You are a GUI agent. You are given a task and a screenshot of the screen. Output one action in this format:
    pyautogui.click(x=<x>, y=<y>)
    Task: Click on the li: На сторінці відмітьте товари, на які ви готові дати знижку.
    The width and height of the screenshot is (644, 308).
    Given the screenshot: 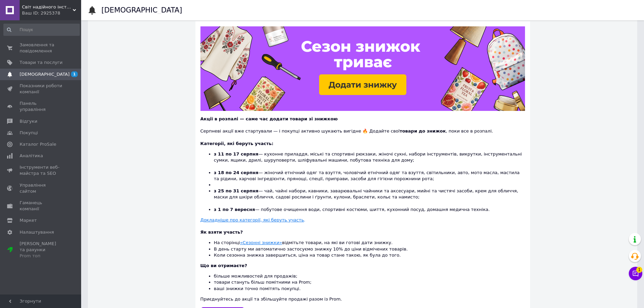 What is the action you would take?
    pyautogui.click(x=370, y=243)
    